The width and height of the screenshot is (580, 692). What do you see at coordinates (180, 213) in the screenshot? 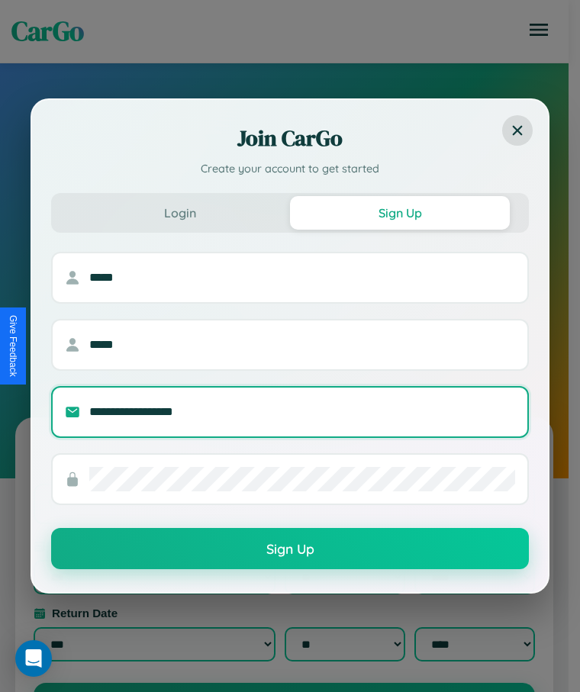
I see `button: Login` at bounding box center [180, 213].